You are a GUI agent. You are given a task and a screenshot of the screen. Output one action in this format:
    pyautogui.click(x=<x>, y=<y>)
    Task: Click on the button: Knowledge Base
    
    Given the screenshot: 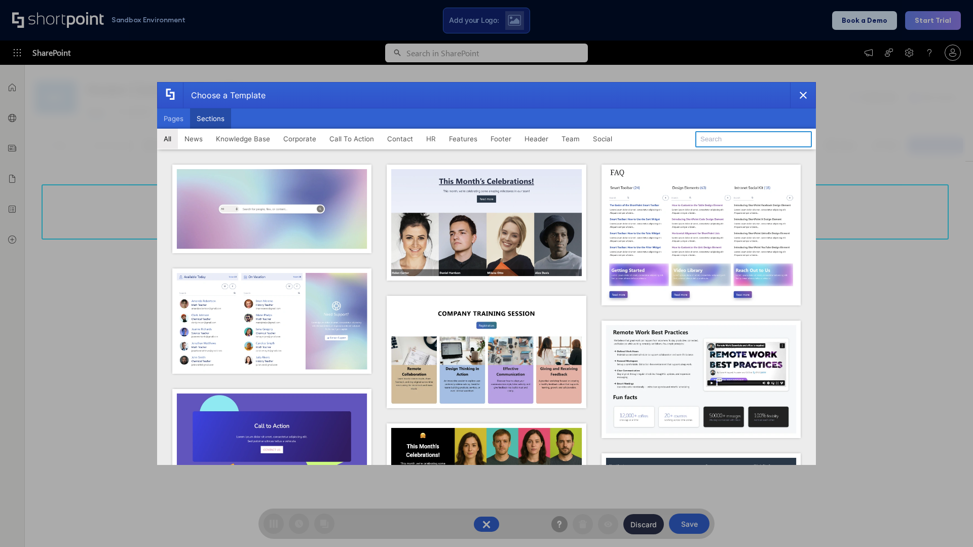 What is the action you would take?
    pyautogui.click(x=243, y=139)
    